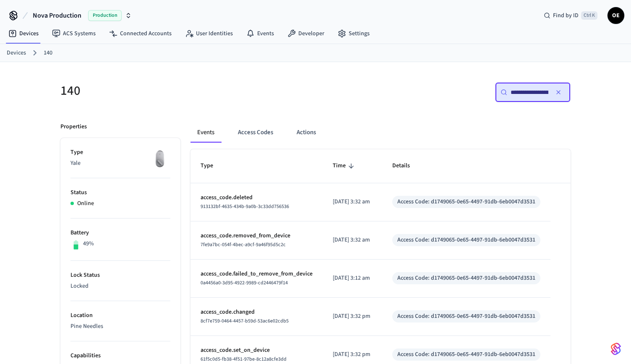  Describe the element at coordinates (570, 16) in the screenshot. I see `div: Find by IDCtrl K` at that location.